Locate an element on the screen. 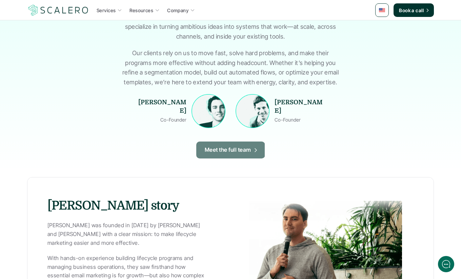 The width and height of the screenshot is (461, 279). p: Resources is located at coordinates (141, 10).